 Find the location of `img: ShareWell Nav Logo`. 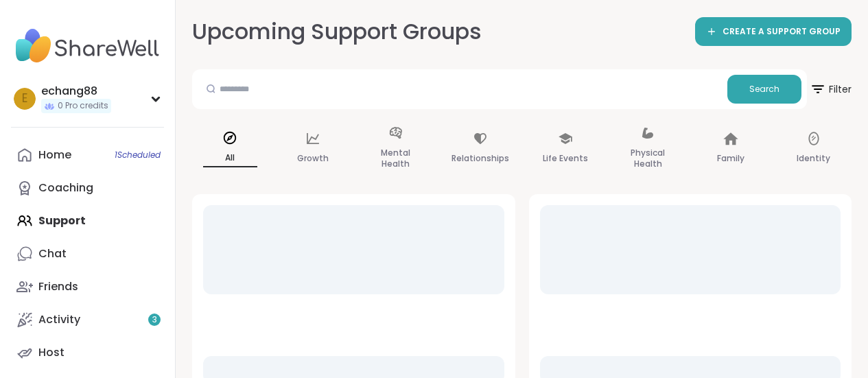

img: ShareWell Nav Logo is located at coordinates (87, 46).